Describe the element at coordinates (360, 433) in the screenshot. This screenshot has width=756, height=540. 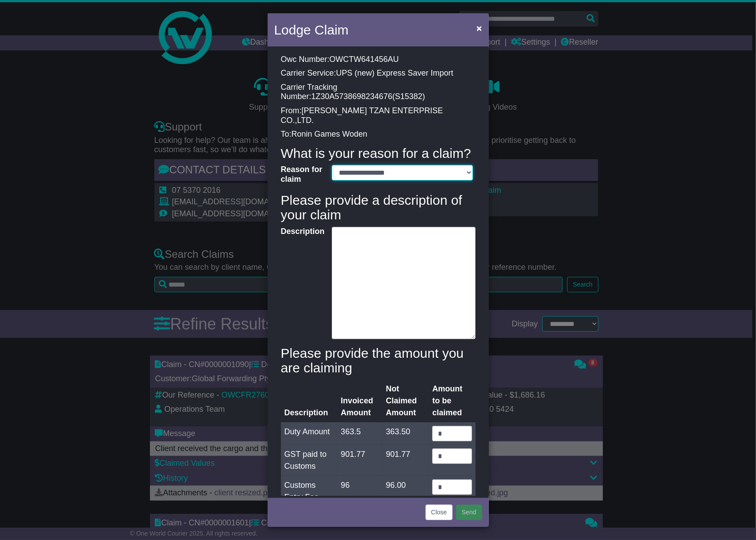
I see `td: 363.5` at that location.